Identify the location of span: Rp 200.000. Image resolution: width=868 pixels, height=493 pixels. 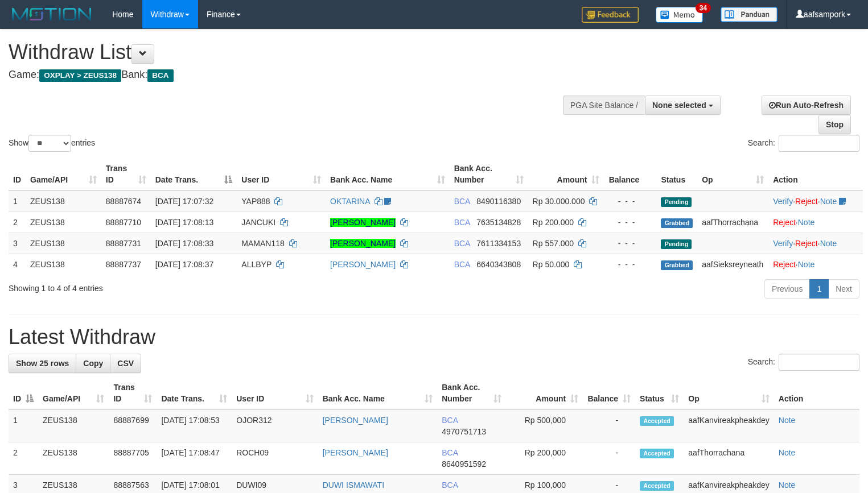
(554, 222).